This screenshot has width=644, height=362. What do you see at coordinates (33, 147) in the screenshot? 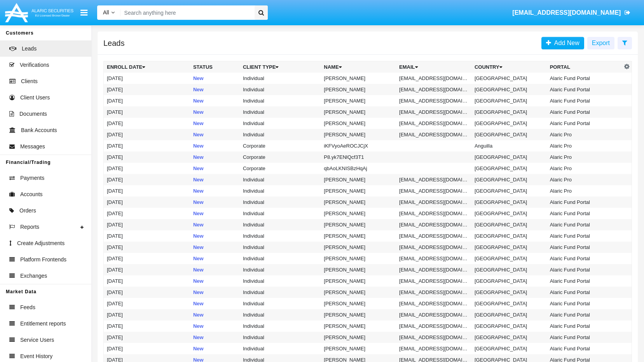
I see `span: Messages` at bounding box center [33, 147].